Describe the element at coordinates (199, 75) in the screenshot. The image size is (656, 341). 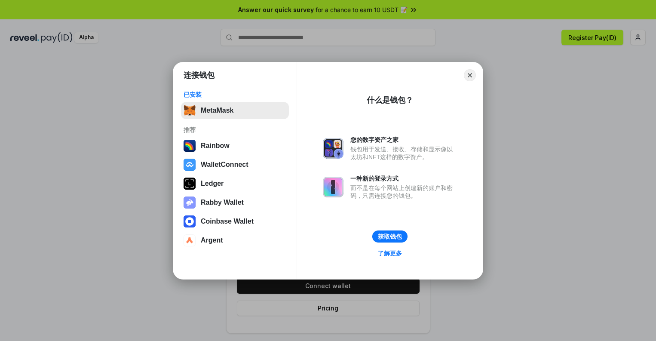
I see `h1: 连接钱包` at that location.